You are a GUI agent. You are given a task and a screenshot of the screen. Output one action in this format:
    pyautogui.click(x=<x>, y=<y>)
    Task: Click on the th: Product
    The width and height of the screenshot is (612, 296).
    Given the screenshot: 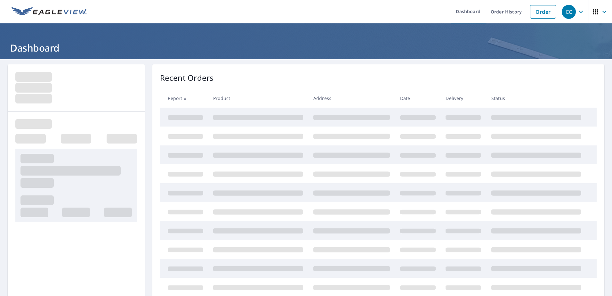 What is the action you would take?
    pyautogui.click(x=258, y=98)
    